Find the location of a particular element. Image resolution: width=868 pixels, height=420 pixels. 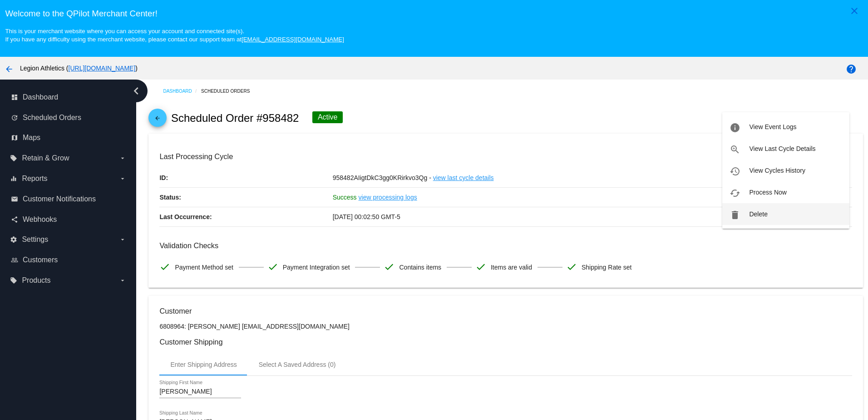

span: Delete is located at coordinates (758, 214).